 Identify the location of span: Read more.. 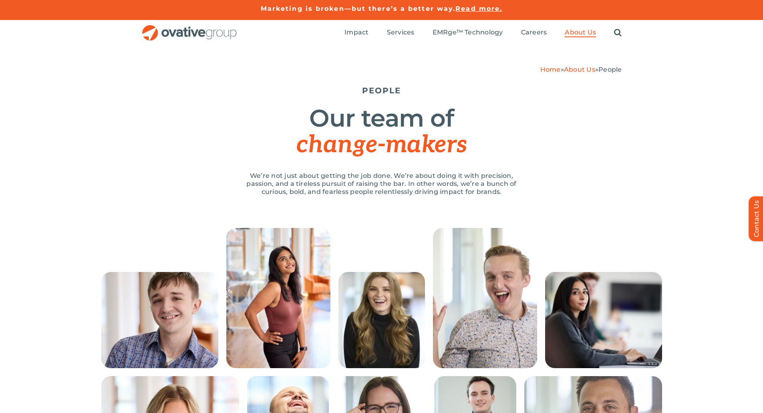
(479, 8).